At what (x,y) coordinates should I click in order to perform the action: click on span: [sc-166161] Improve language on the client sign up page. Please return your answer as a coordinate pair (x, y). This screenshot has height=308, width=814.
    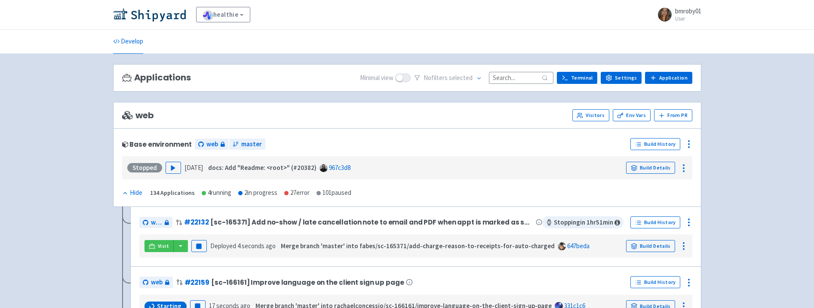
    Looking at the image, I should click on (308, 282).